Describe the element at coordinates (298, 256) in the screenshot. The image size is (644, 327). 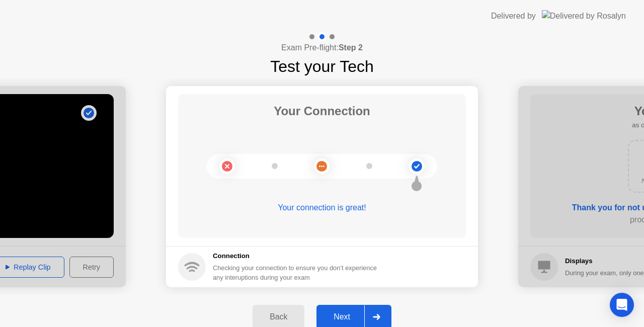
I see `h5: Connection` at that location.